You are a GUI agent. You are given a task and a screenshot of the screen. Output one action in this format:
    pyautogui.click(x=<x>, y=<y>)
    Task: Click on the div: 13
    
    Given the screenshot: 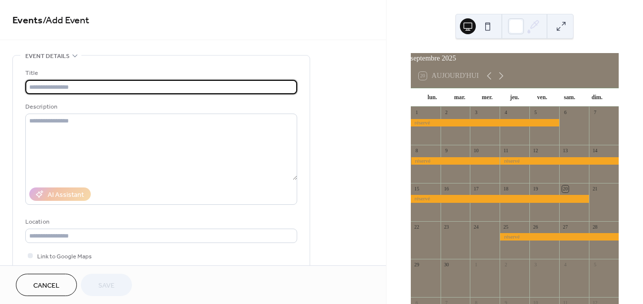 What is the action you would take?
    pyautogui.click(x=566, y=151)
    